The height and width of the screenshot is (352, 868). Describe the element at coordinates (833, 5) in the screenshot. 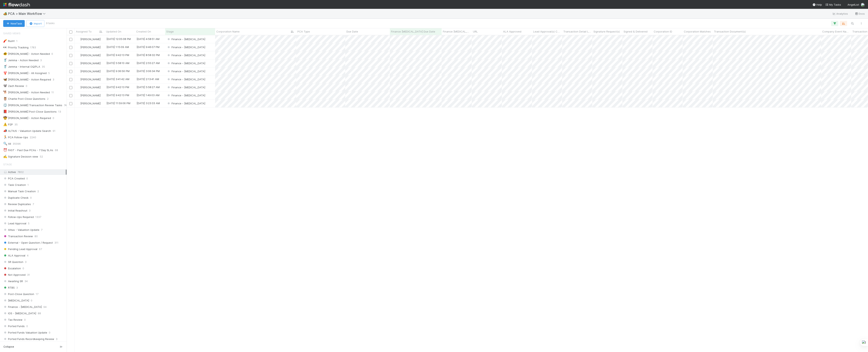

I see `a: My Tasks` at that location.